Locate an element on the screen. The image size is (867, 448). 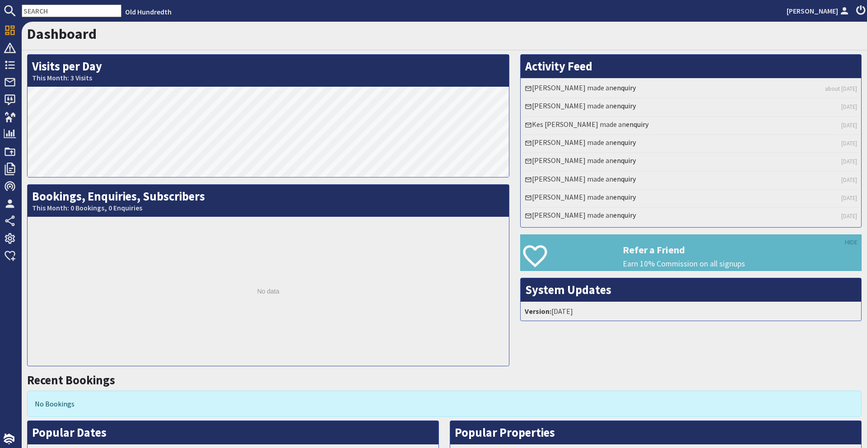
div: No Bookings is located at coordinates (445, 404).